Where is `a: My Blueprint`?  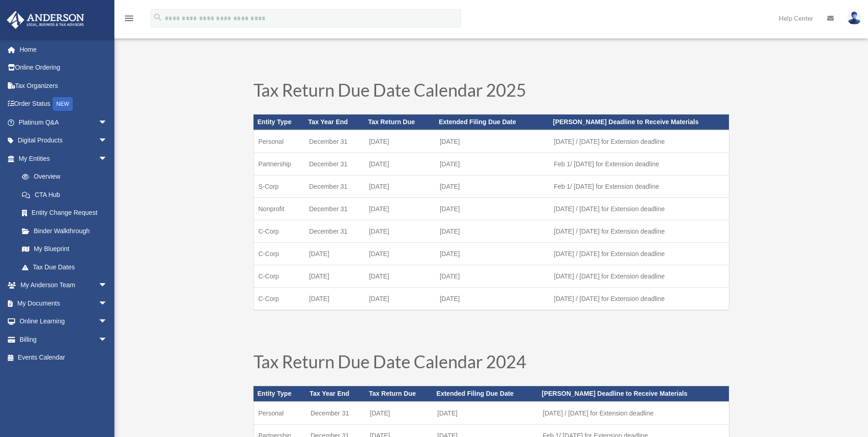 a: My Blueprint is located at coordinates (67, 249).